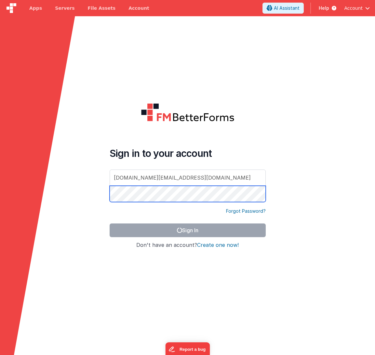 The height and width of the screenshot is (355, 375). I want to click on span: AI Assistant, so click(286, 8).